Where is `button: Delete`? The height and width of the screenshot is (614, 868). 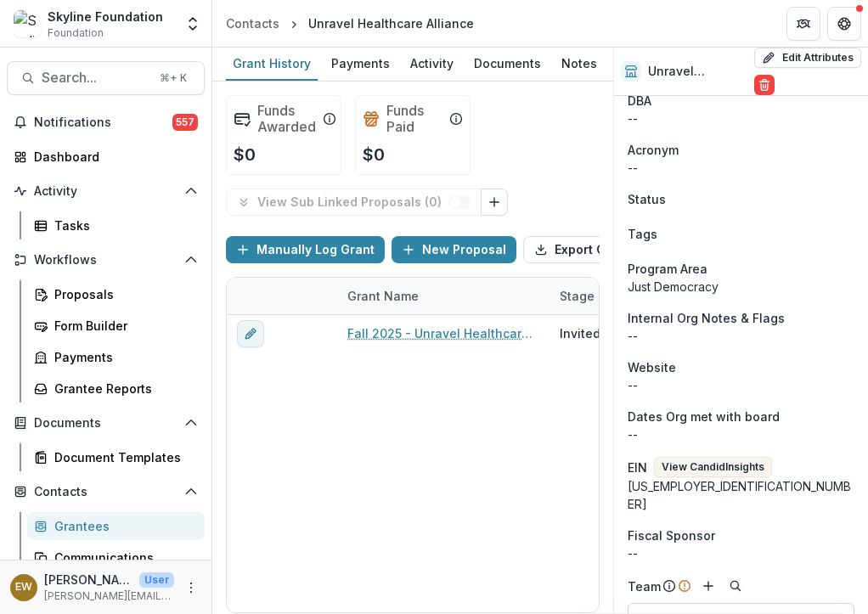 button: Delete is located at coordinates (764, 85).